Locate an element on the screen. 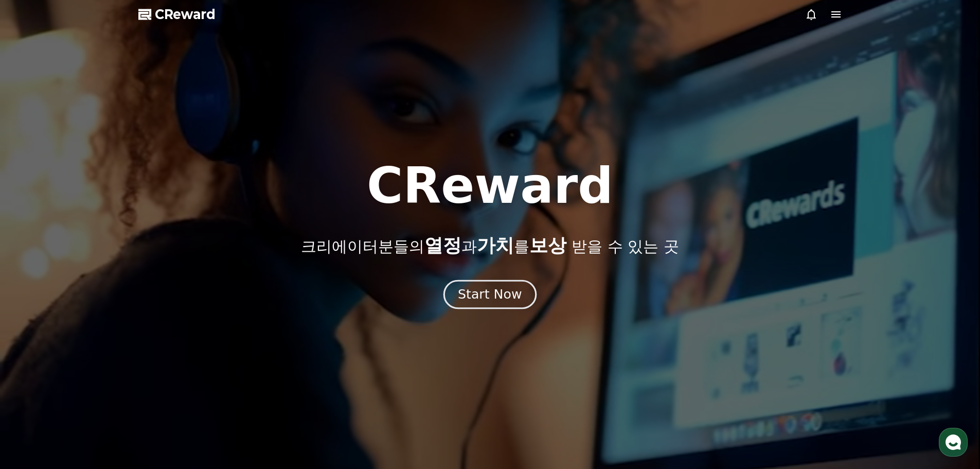 This screenshot has width=980, height=469. span: 설정 is located at coordinates (165, 346).